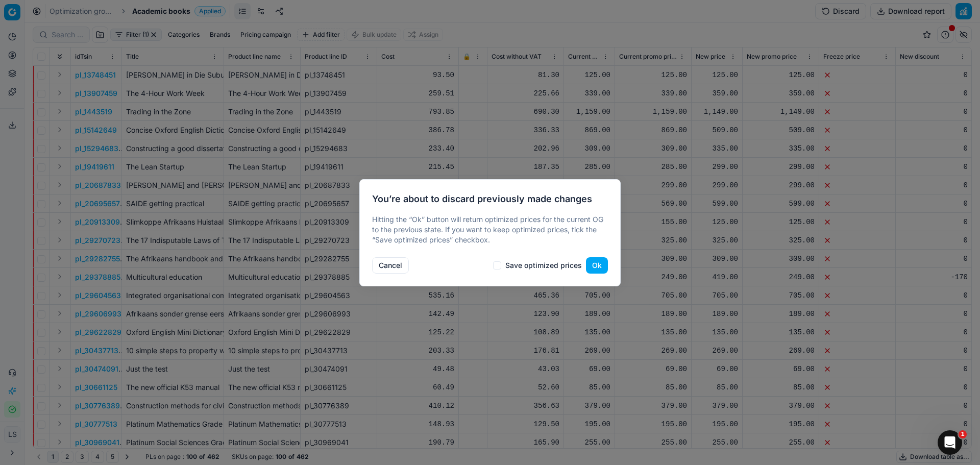  Describe the element at coordinates (596, 265) in the screenshot. I see `button: Ok` at that location.